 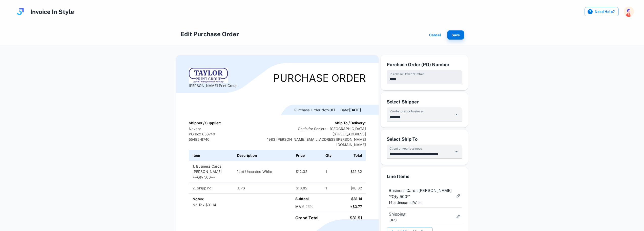 What do you see at coordinates (436, 35) in the screenshot?
I see `button: Cancel` at bounding box center [436, 35].